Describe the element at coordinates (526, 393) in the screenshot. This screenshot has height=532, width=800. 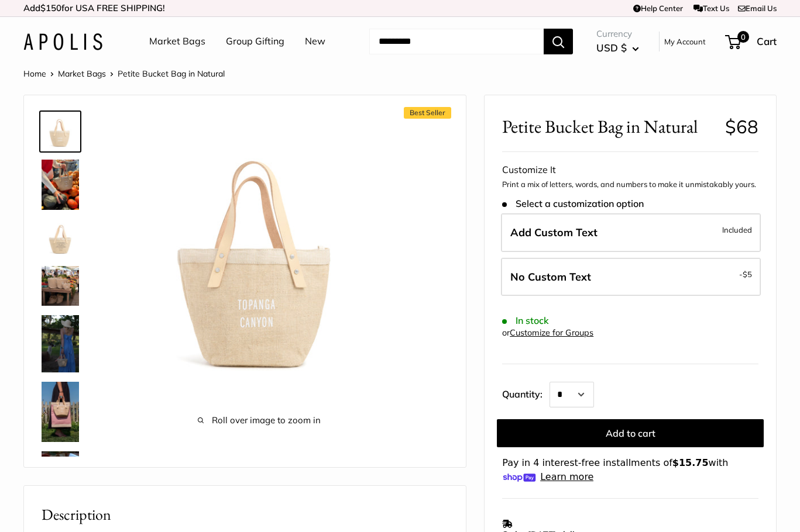
I see `label: Quantity:` at that location.